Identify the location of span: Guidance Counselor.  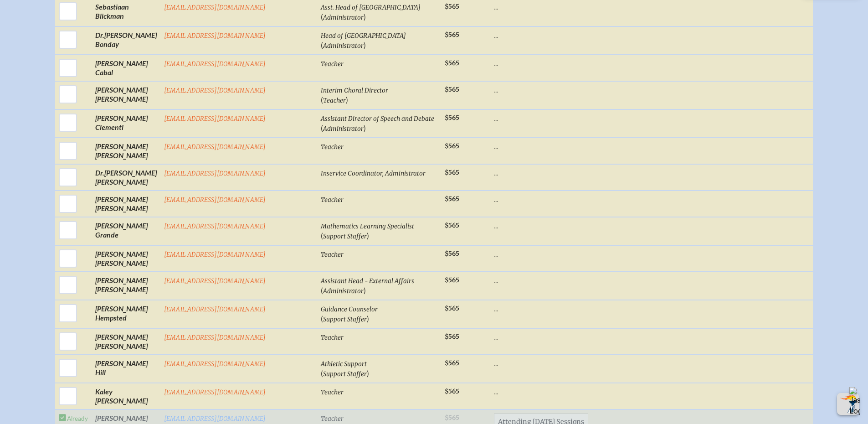
(349, 309).